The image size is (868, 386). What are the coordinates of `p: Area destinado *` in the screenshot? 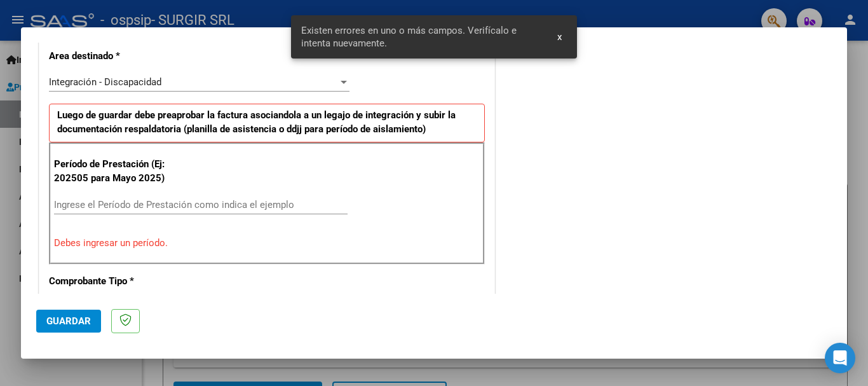 It's located at (114, 56).